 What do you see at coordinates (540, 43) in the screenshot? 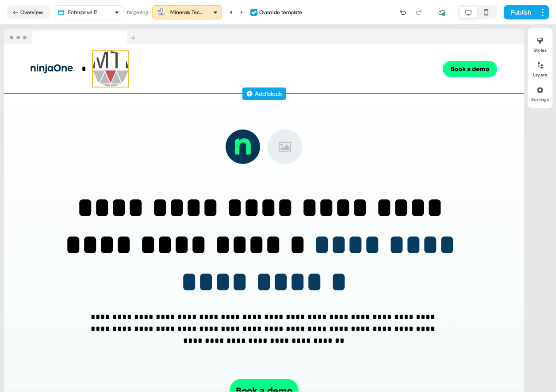
I see `button: Styles` at bounding box center [540, 43].